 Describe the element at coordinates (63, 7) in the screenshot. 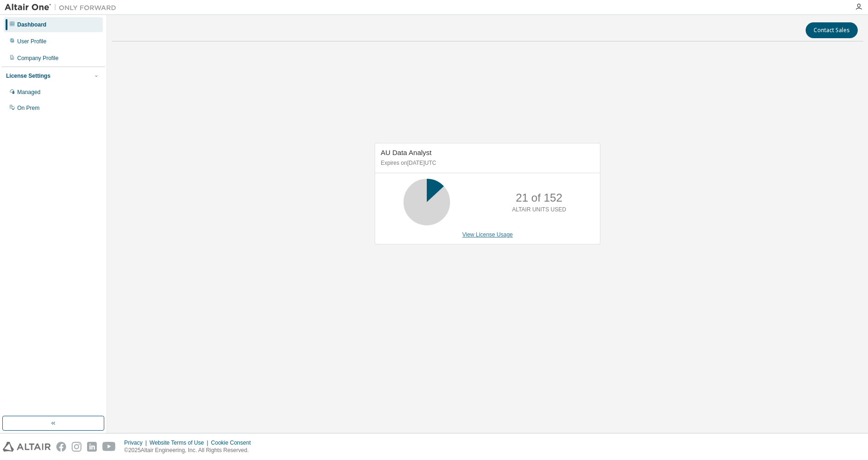

I see `img: Altair One` at that location.